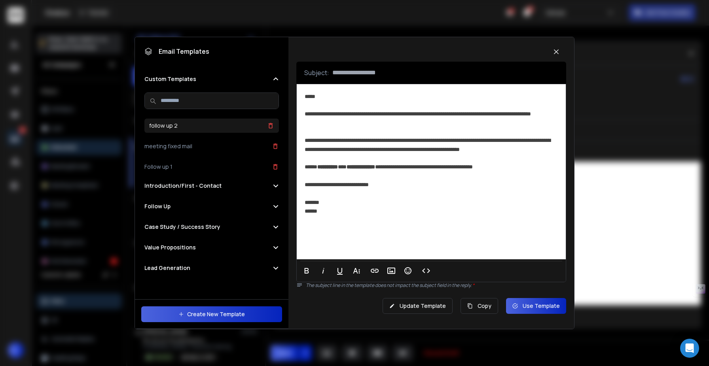 The width and height of the screenshot is (709, 366). Describe the element at coordinates (375, 271) in the screenshot. I see `button: Insert Link (⌘K)` at that location.